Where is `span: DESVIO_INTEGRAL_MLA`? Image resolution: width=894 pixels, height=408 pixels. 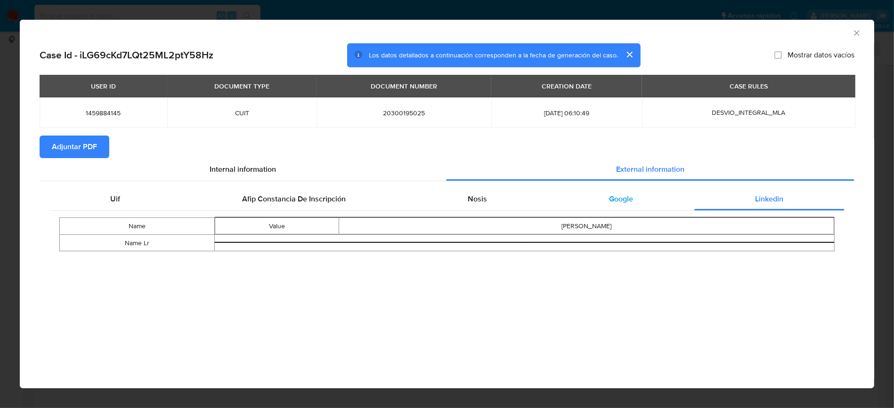 span: DESVIO_INTEGRAL_MLA is located at coordinates (748, 113).